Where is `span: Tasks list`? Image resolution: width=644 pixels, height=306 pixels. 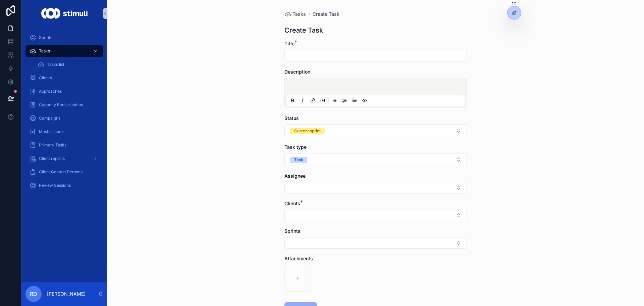
span: Tasks list is located at coordinates (55, 64).